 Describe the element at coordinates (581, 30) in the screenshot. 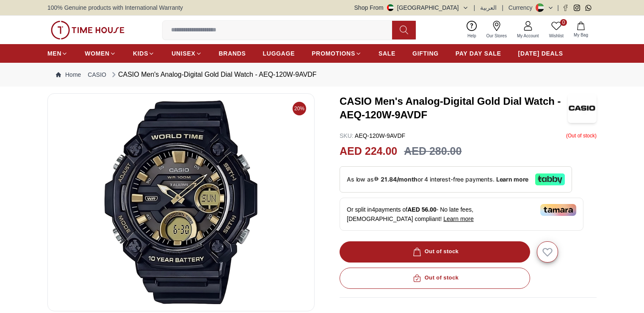

I see `button: My Bag` at that location.